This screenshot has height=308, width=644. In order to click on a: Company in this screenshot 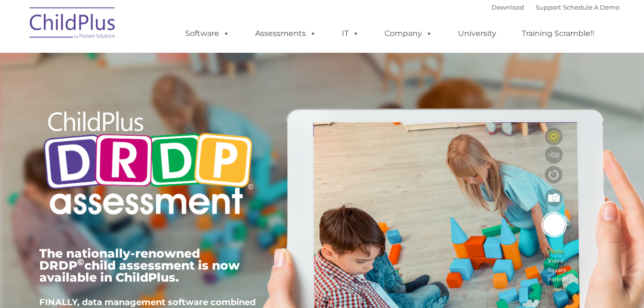, I will do `click(409, 34)`.